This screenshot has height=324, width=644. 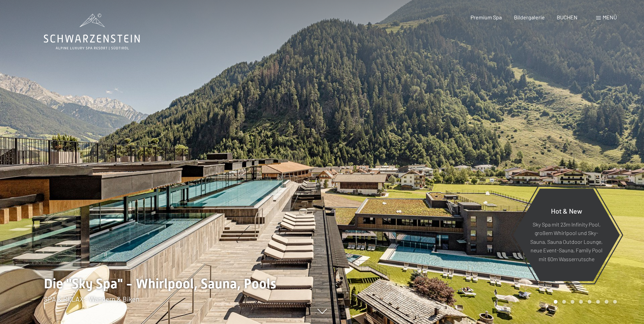 I want to click on div: Carousel Pagination, so click(x=584, y=301).